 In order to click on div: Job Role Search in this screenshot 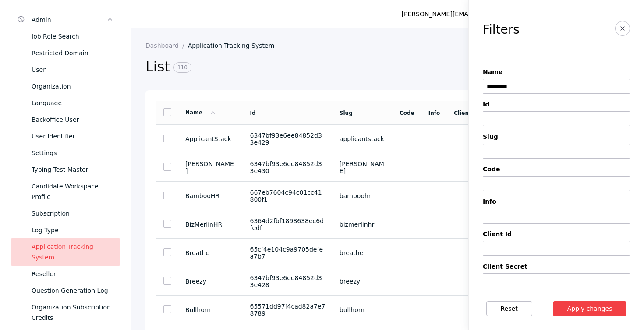, I will do `click(72, 36)`.